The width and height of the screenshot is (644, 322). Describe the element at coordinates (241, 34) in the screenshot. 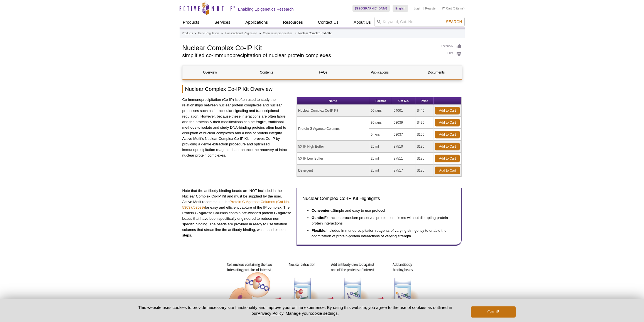

I see `a: Transcriptional Regulation` at that location.